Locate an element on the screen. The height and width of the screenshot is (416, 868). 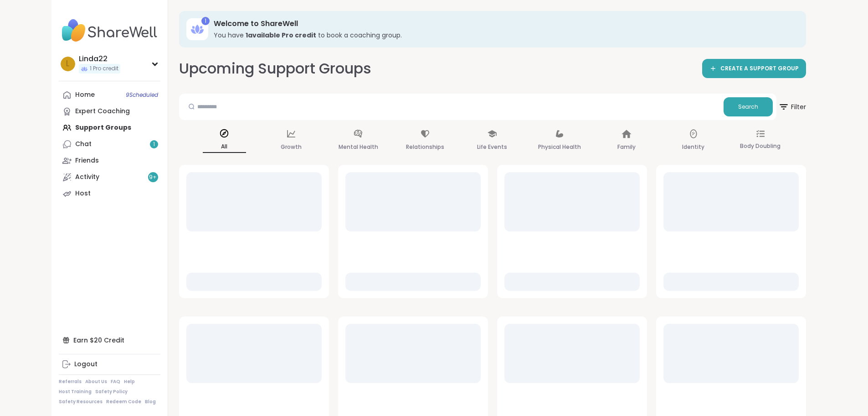
div: Expert Coaching is located at coordinates (103, 111).